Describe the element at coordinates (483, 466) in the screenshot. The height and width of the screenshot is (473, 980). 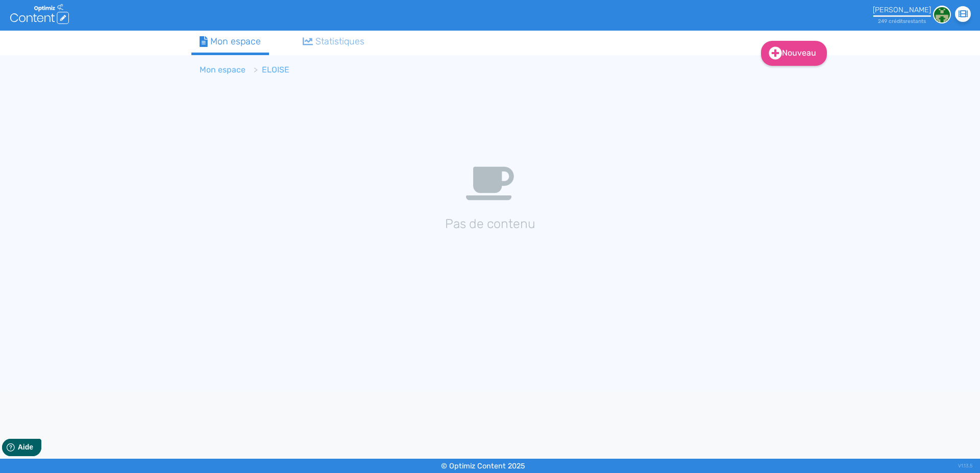
I see `small: © Optimiz Content 2025` at that location.